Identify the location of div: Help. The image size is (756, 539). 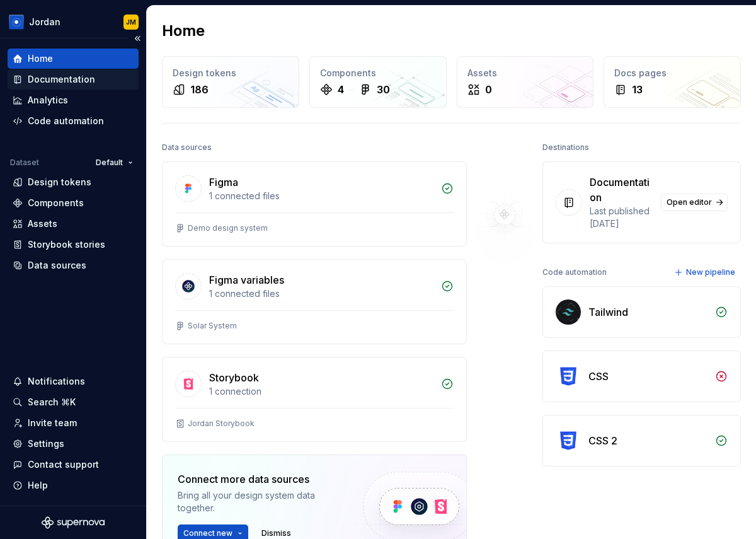
(38, 485).